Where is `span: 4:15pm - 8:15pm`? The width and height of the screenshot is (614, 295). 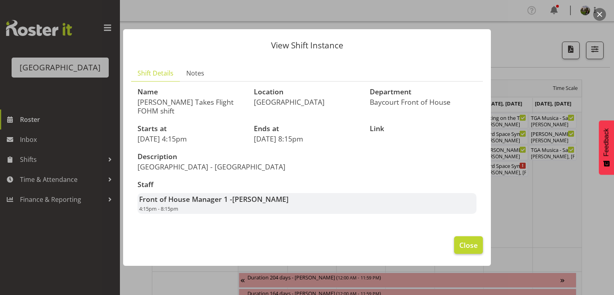 span: 4:15pm - 8:15pm is located at coordinates (159, 209).